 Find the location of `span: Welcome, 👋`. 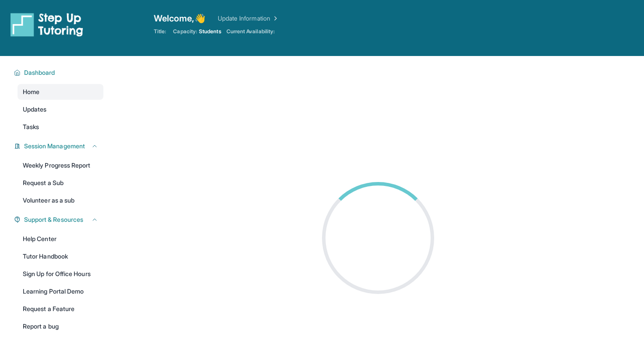

span: Welcome, 👋 is located at coordinates (179, 19).